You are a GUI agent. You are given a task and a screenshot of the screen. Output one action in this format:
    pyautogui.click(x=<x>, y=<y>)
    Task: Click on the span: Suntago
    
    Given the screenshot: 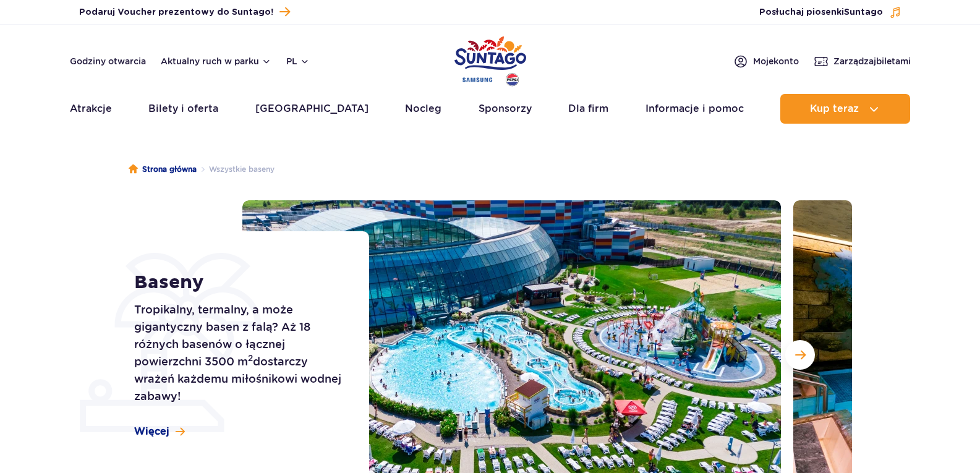 What is the action you would take?
    pyautogui.click(x=863, y=12)
    